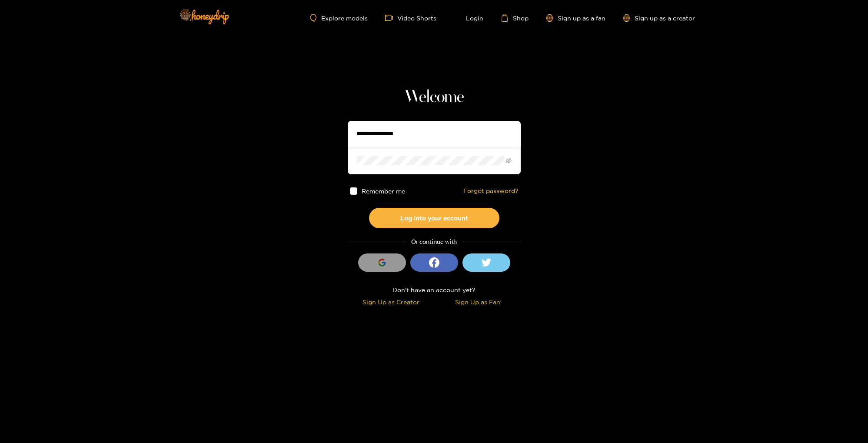  Describe the element at coordinates (391, 302) in the screenshot. I see `div: Sign Up as Creator` at that location.